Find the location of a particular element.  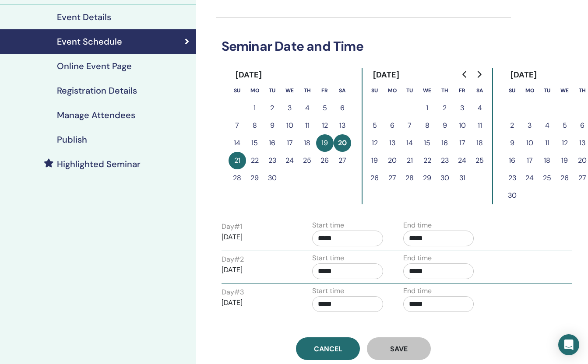

button: Go to next month is located at coordinates (479, 74).